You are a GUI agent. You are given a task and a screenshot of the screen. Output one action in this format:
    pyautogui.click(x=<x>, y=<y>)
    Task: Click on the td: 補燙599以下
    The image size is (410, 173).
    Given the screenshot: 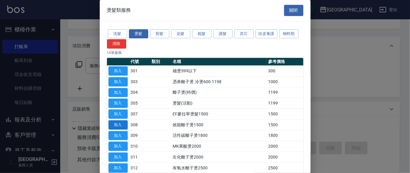 What is the action you would take?
    pyautogui.click(x=219, y=71)
    